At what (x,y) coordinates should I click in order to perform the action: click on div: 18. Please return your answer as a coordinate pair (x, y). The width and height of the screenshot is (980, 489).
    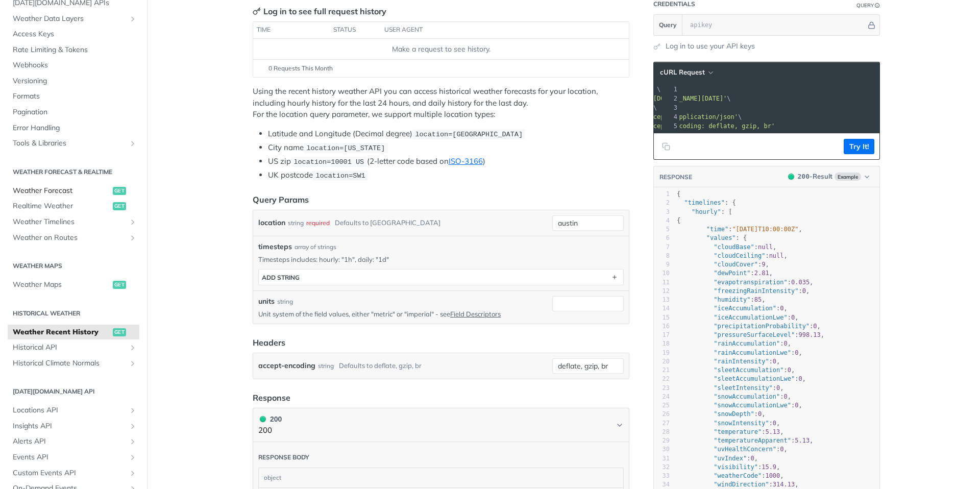
    Looking at the image, I should click on (661, 343).